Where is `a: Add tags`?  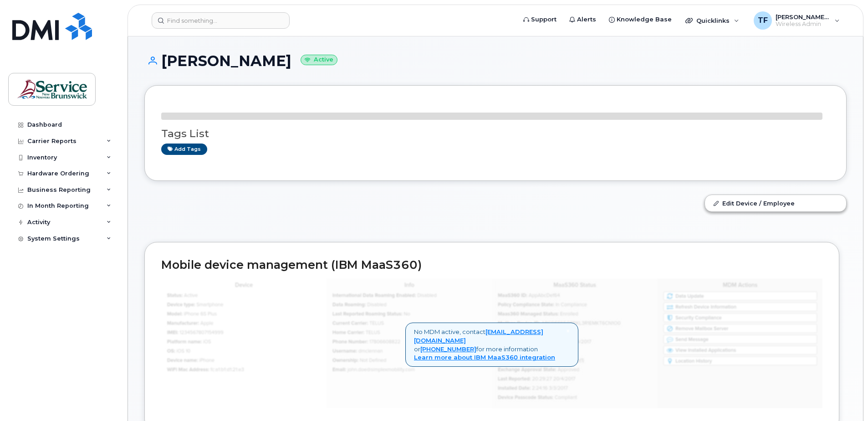 a: Add tags is located at coordinates (184, 149).